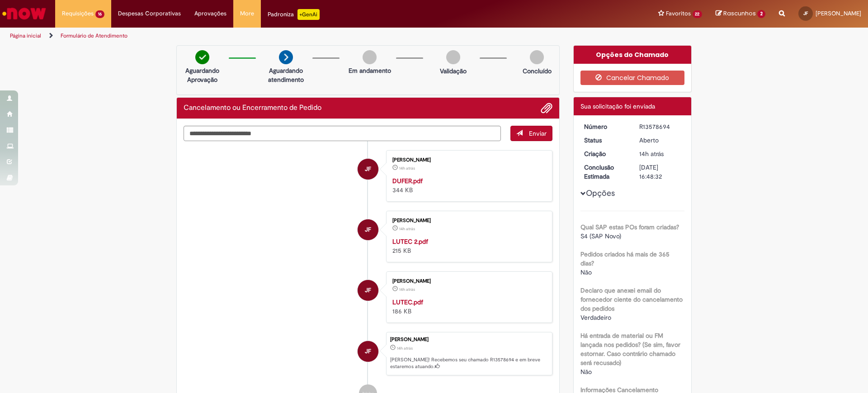  Describe the element at coordinates (408, 302) in the screenshot. I see `a: LUTEC.pdf` at that location.